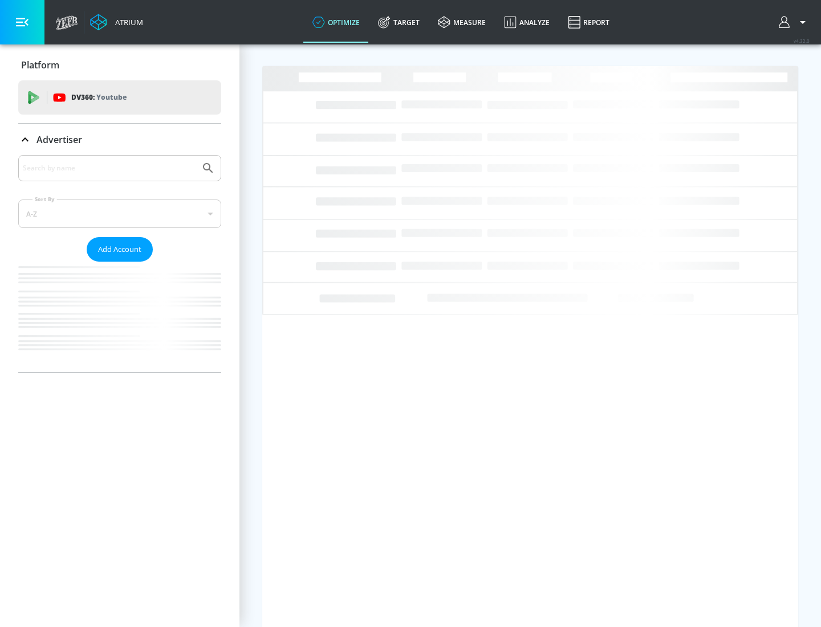 This screenshot has height=627, width=821. What do you see at coordinates (462, 22) in the screenshot?
I see `a: measure` at bounding box center [462, 22].